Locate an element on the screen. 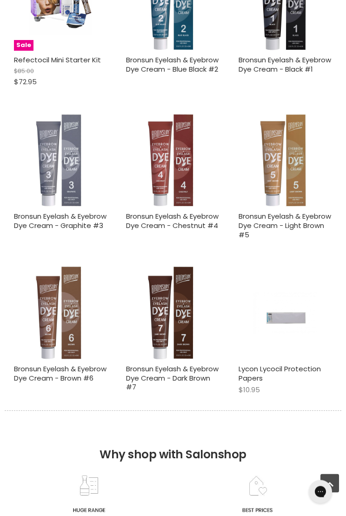  img: Bronsun Eyelash & Eyebrow Dye Cream - Graphite #3 is located at coordinates (60, 160).